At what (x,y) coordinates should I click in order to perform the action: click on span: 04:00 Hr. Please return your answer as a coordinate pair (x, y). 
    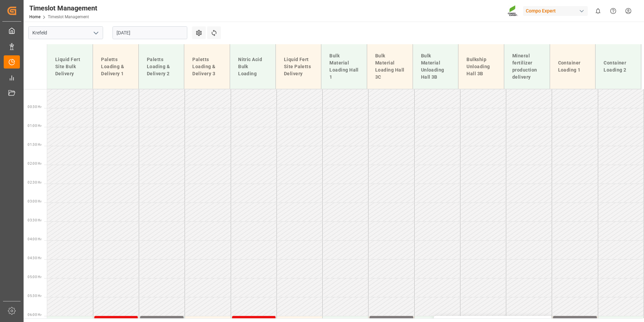
    Looking at the image, I should click on (35, 239).